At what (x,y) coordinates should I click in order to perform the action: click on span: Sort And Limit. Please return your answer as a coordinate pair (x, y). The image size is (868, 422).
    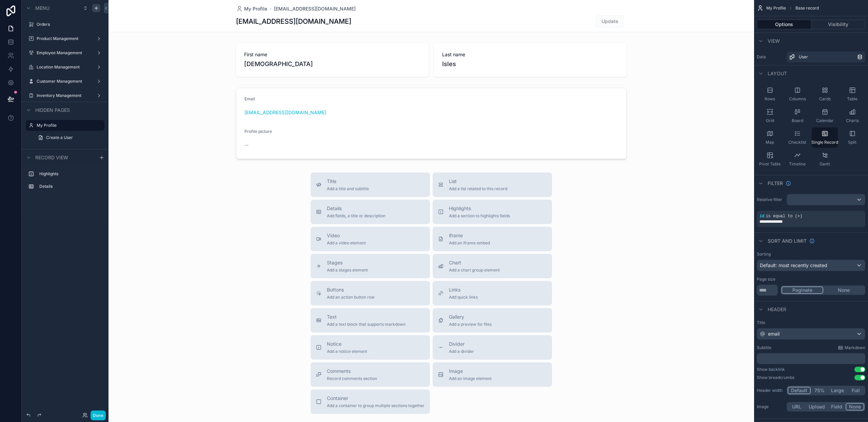
    Looking at the image, I should click on (787, 241).